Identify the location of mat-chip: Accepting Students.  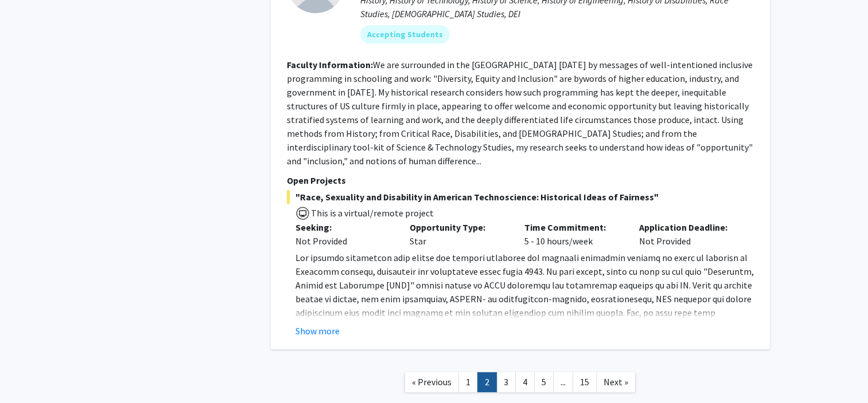
(405, 34).